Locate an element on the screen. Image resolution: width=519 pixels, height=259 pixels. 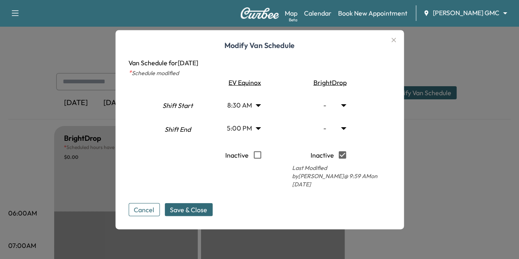
div: Shift Start is located at coordinates (178, 107).